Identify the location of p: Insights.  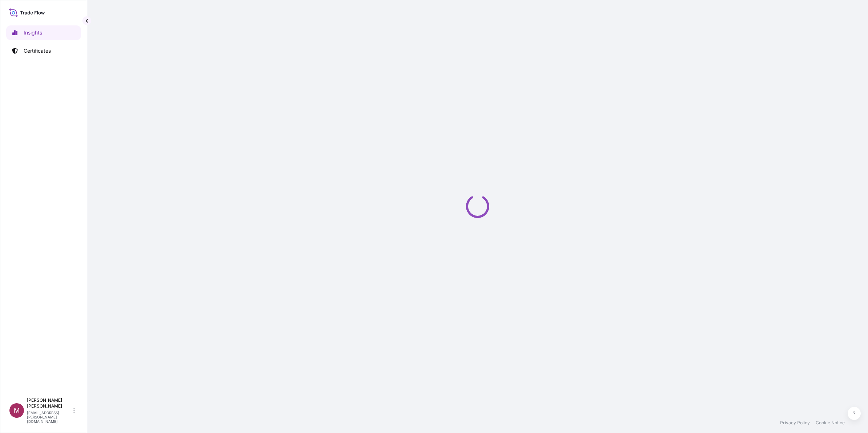
(33, 33).